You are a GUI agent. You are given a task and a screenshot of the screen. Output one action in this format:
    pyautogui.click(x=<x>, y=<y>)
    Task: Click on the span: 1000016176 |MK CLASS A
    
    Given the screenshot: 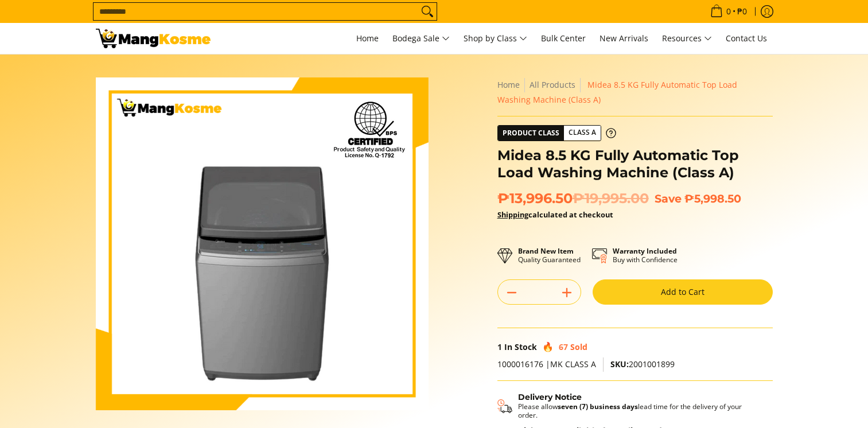 What is the action you would take?
    pyautogui.click(x=547, y=363)
    